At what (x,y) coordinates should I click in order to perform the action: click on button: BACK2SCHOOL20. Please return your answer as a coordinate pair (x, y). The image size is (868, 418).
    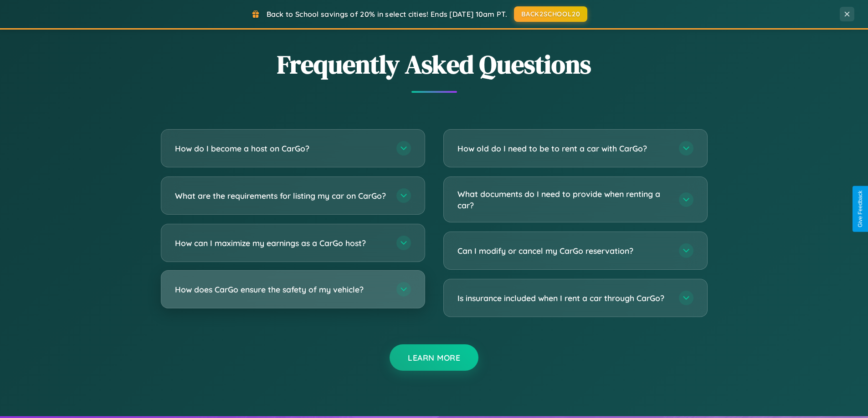
    Looking at the image, I should click on (550, 14).